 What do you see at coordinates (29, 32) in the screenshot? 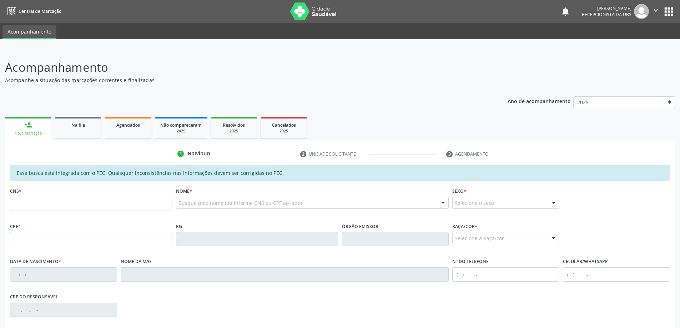
I see `a: Acompanhamento` at bounding box center [29, 32].